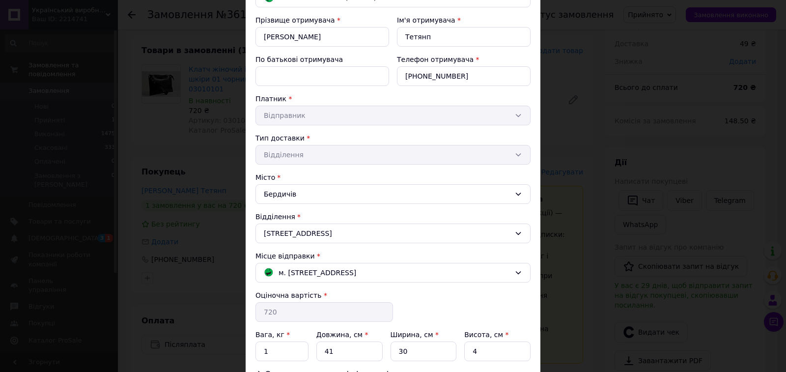  Describe the element at coordinates (426, 20) in the screenshot. I see `label: Ім'я отримувача` at that location.